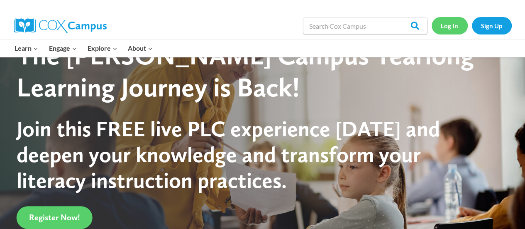 This screenshot has height=229, width=525. Describe the element at coordinates (63, 48) in the screenshot. I see `button: Child menu of Engage` at that location.